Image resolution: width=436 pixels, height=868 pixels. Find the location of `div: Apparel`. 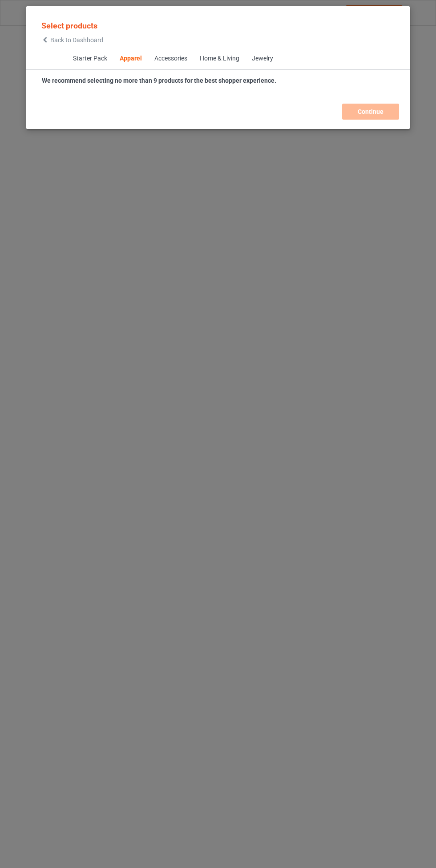

div: Apparel is located at coordinates (131, 59).